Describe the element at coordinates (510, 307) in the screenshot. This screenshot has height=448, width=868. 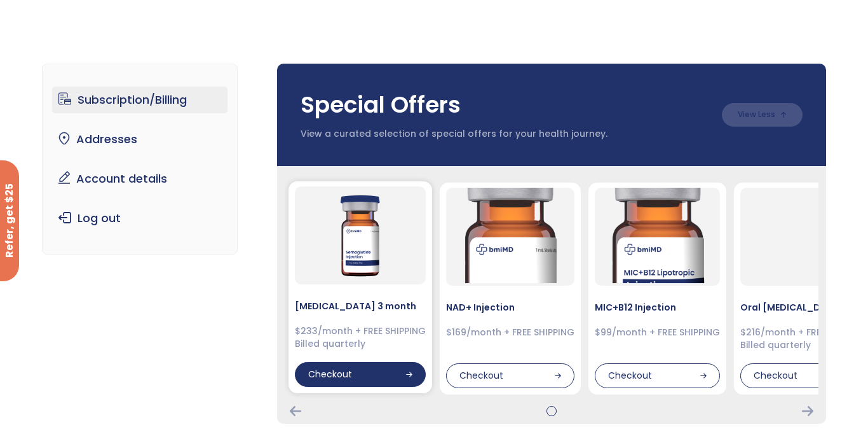
I see `h4: NAD+ Injection` at that location.